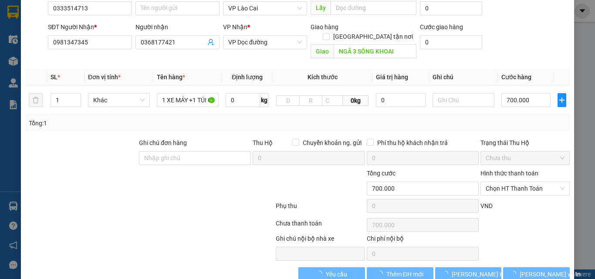 The height and width of the screenshot is (279, 595). What do you see at coordinates (332, 101) in the screenshot?
I see `input: C` at bounding box center [332, 101].